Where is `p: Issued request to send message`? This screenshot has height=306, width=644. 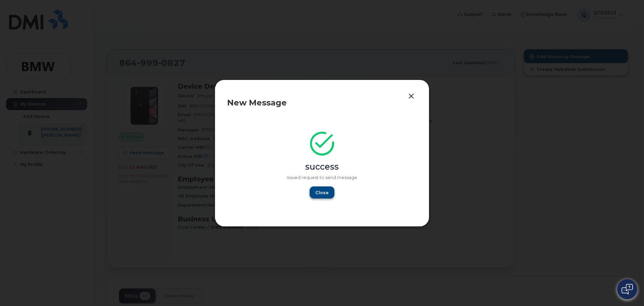
p: Issued request to send message is located at coordinates (322, 177).